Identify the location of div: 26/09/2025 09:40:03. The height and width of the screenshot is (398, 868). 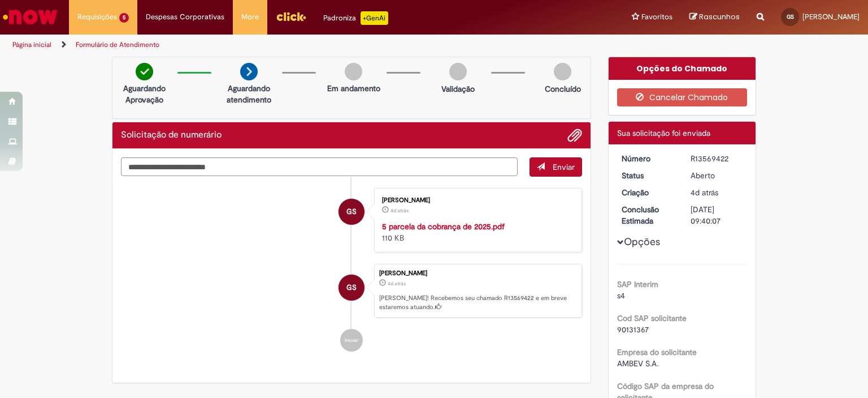
(716, 192).